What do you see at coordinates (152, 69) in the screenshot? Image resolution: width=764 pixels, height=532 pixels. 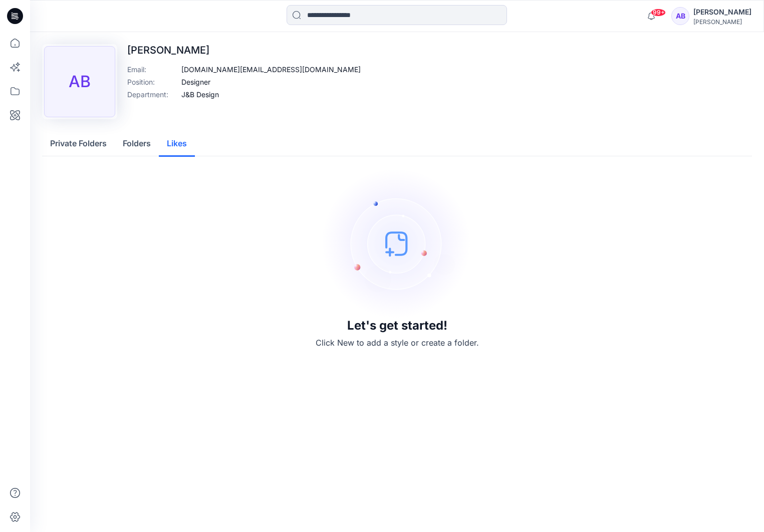 I see `p: Email :` at bounding box center [152, 69].